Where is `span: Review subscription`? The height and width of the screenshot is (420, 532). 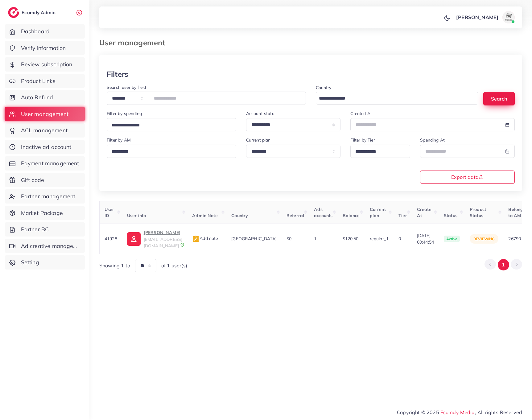 span: Review subscription is located at coordinates (46, 64).